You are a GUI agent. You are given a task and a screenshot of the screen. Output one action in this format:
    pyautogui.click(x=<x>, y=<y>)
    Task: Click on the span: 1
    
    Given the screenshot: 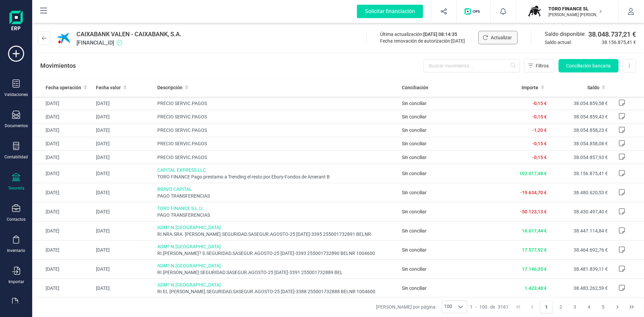 What is the action you would take?
    pyautogui.click(x=471, y=307)
    